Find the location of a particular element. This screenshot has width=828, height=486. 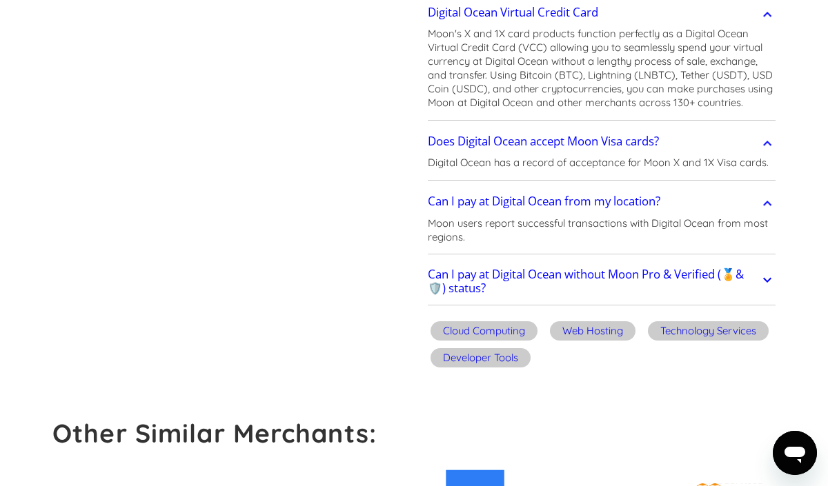

a: Web Hosting is located at coordinates (593, 333).